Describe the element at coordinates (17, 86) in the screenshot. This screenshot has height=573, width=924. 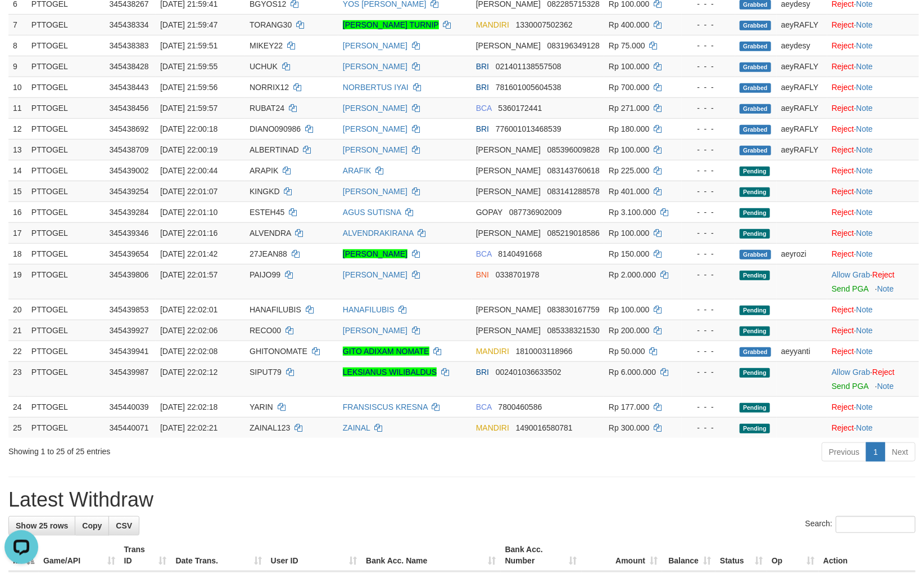
I see `td: 10` at that location.